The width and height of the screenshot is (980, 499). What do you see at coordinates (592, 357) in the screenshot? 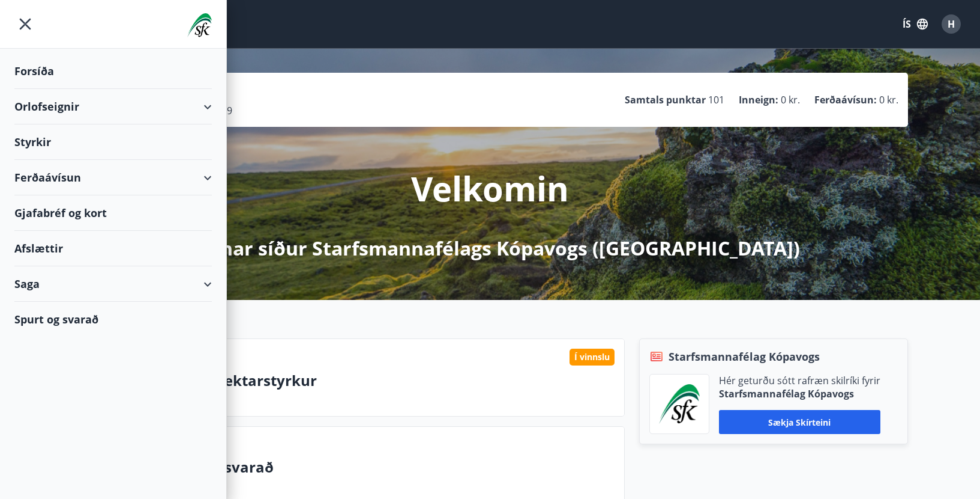
I see `div: Í vinnslu` at bounding box center [592, 357].